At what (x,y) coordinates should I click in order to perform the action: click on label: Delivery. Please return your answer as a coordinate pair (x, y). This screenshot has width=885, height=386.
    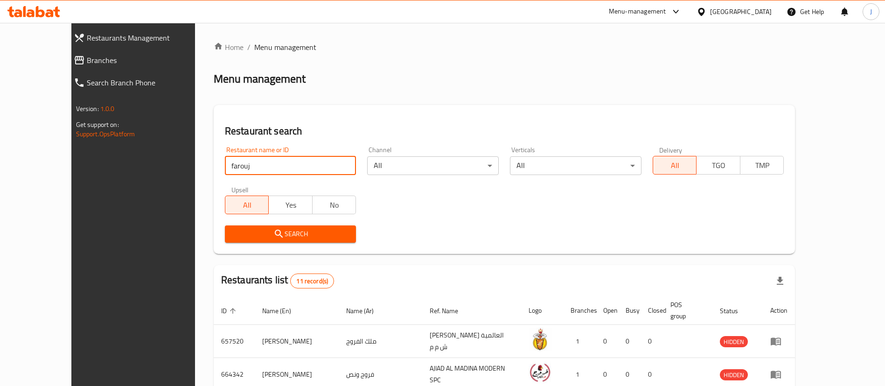
    Looking at the image, I should click on (671, 150).